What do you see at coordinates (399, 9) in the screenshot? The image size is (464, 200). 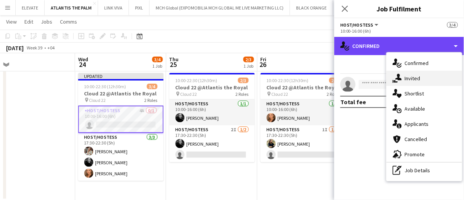 I see `h3: Job Fulfilment` at bounding box center [399, 9].